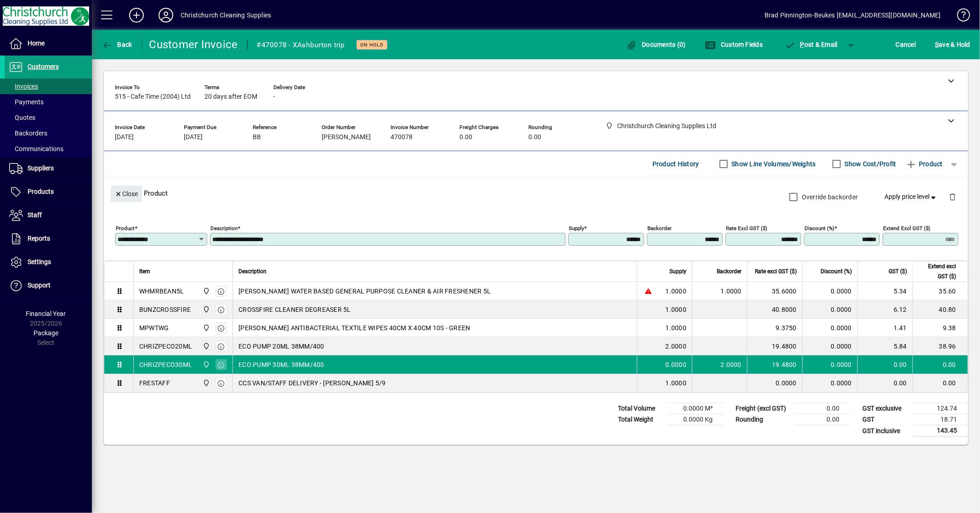 The width and height of the screenshot is (980, 513). What do you see at coordinates (937, 272) in the screenshot?
I see `span: Extend excl GST ($)` at bounding box center [937, 272].